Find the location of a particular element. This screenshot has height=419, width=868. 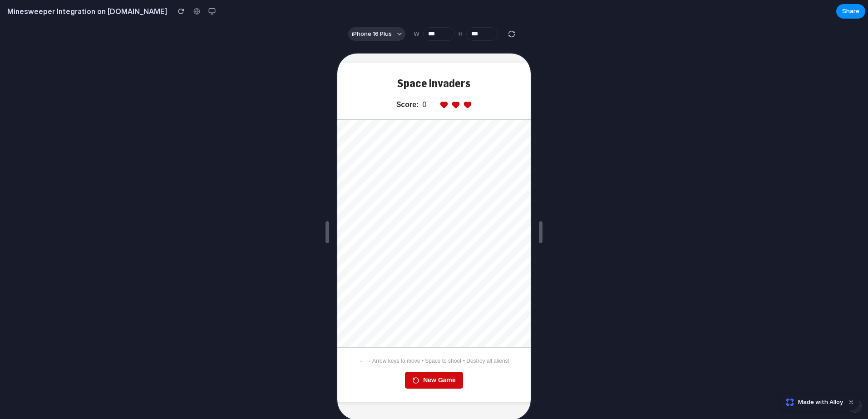

button: iPhone 16 Plus is located at coordinates (377, 34).